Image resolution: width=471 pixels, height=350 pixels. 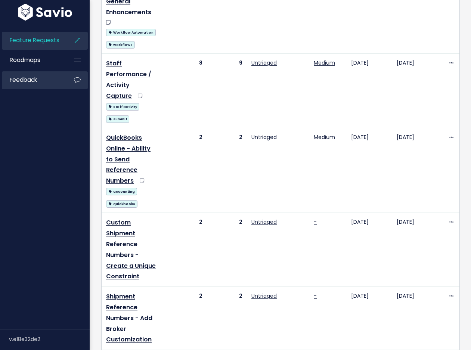 I want to click on a: Shipment Reference Numbers - Add Broker Customization, so click(x=129, y=318).